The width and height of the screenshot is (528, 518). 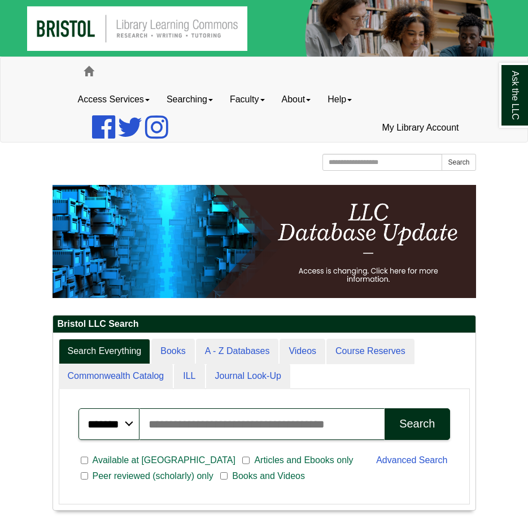 I want to click on a: Journal Look-Up, so click(x=248, y=376).